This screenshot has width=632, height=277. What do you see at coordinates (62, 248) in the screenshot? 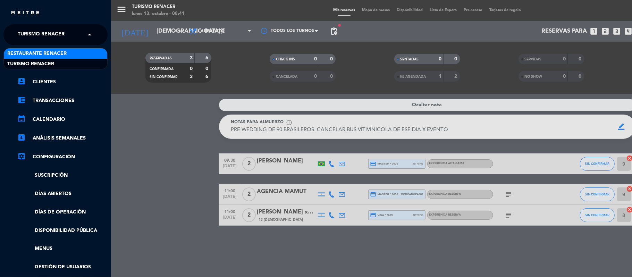
I see `a: Menus` at bounding box center [62, 248].